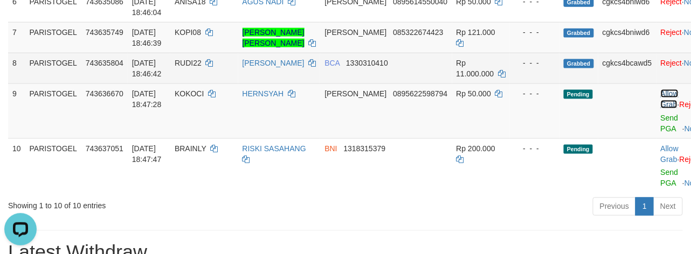 Image resolution: width=691 pixels, height=254 pixels. Describe the element at coordinates (263, 94) in the screenshot. I see `a: HERNSYAH` at that location.